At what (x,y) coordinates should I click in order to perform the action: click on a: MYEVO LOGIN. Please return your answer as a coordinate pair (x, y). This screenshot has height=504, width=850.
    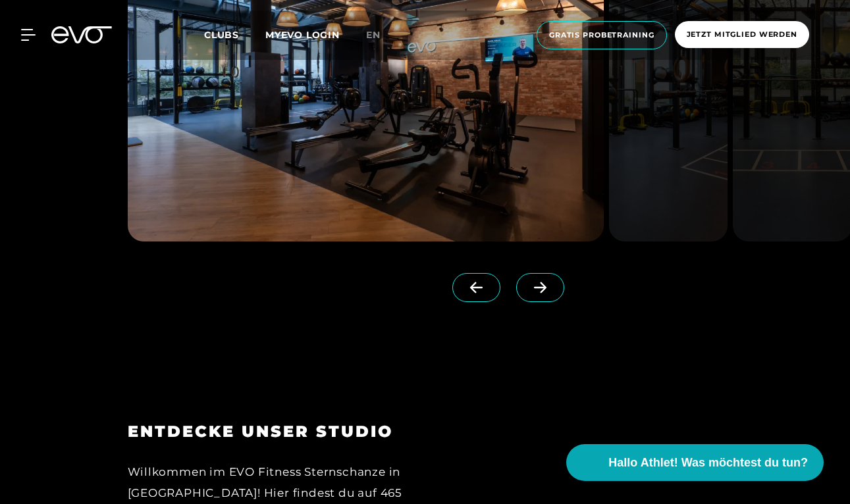
    Looking at the image, I should click on (302, 35).